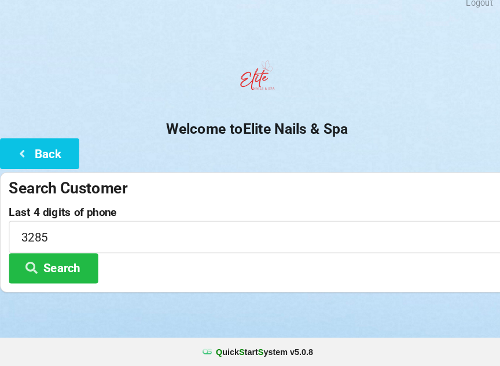 Image resolution: width=500 pixels, height=366 pixels. Describe the element at coordinates (466, 13) in the screenshot. I see `div: Logout` at that location.